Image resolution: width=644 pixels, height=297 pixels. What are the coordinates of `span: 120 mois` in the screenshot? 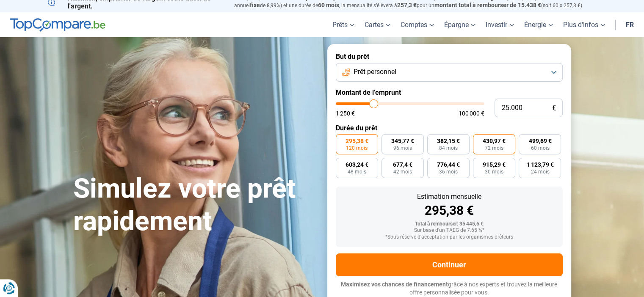 It's located at (357, 148).